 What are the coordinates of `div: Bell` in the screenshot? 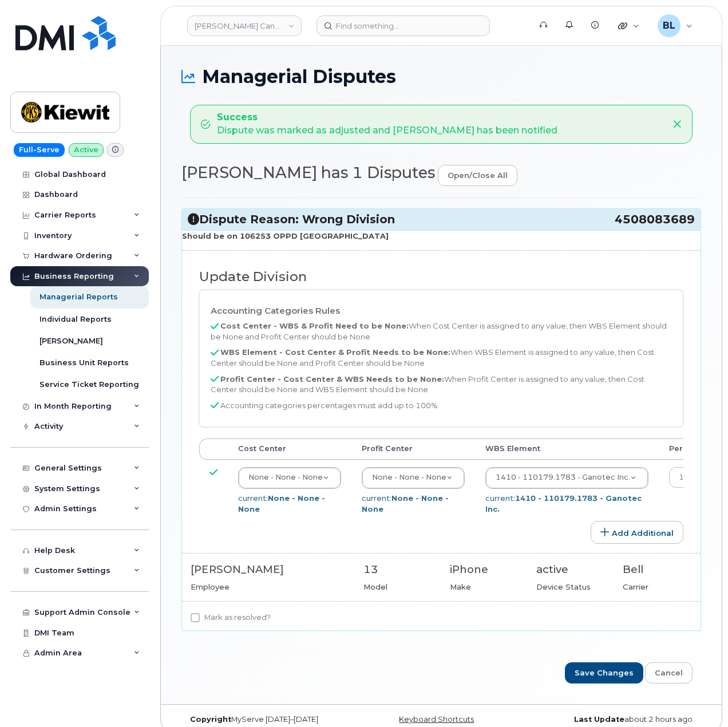 It's located at (657, 570).